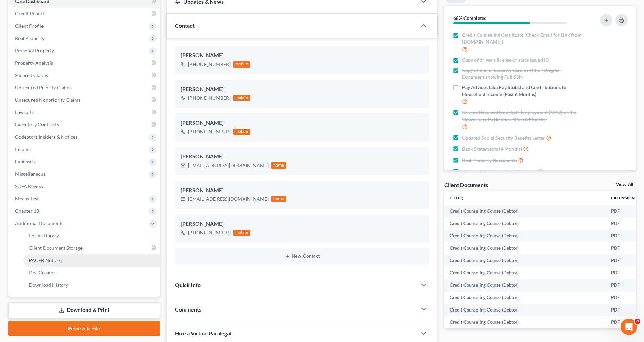 The height and width of the screenshot is (342, 644). What do you see at coordinates (84, 310) in the screenshot?
I see `a: Download & Print` at bounding box center [84, 310].